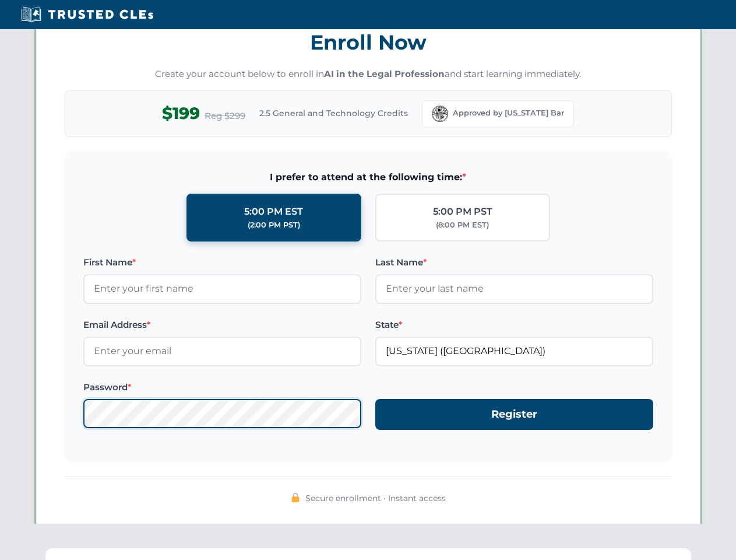 This screenshot has width=736, height=560. Describe the element at coordinates (368, 74) in the screenshot. I see `p: Create your account below to enroll in and start learning immediately.` at that location.